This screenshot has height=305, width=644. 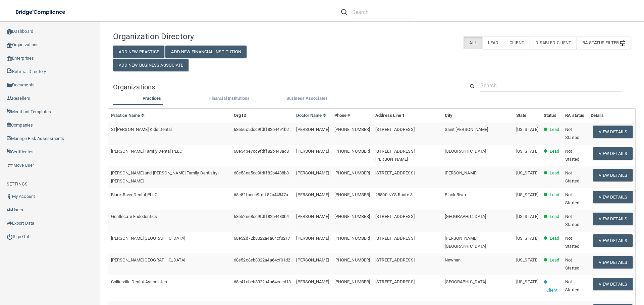 I want to click on label: Business Associates, so click(x=307, y=99).